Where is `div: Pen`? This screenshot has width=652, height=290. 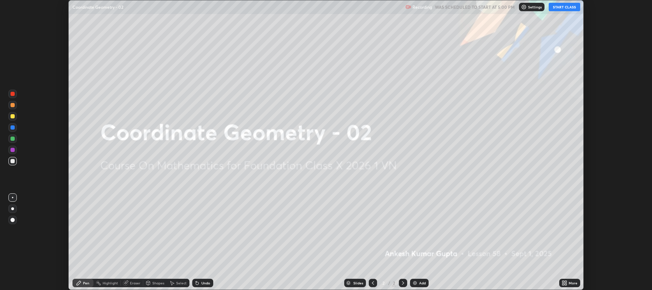
div: Pen is located at coordinates (86, 283).